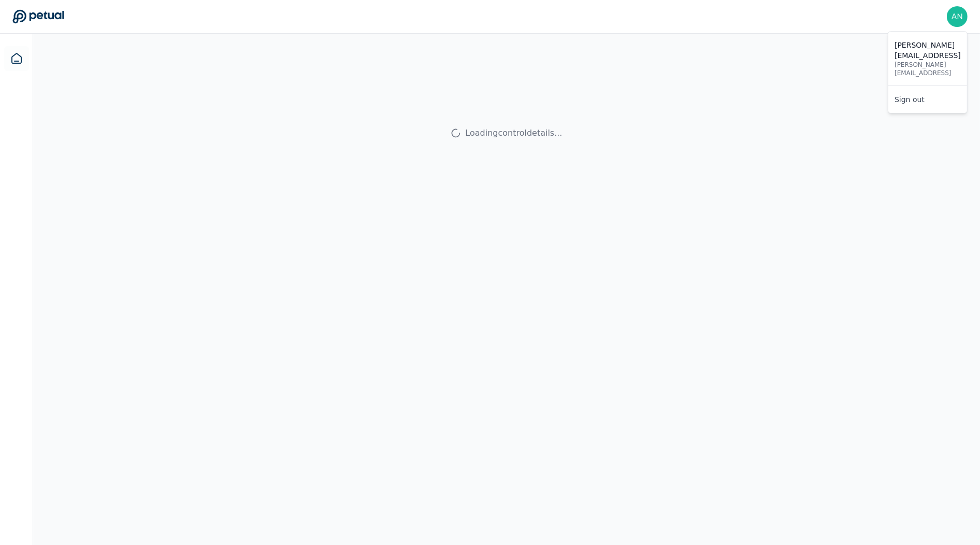 The image size is (980, 545). I want to click on a: Go to Dashboard, so click(38, 17).